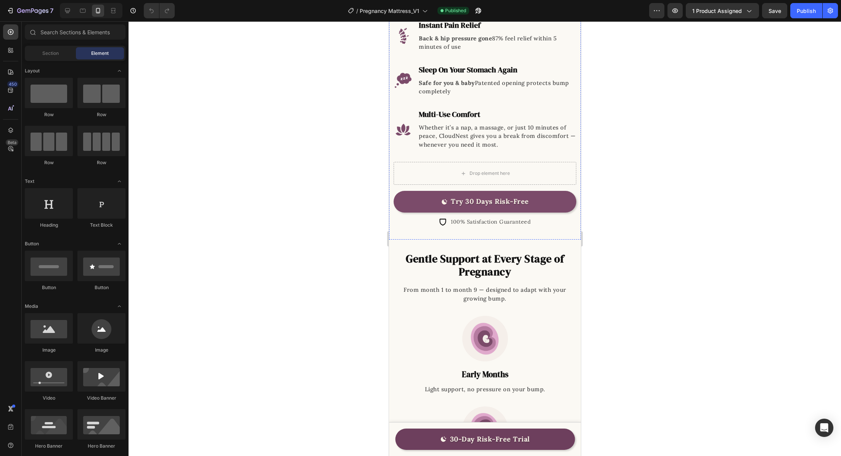 This screenshot has width=841, height=456. What do you see at coordinates (100, 53) in the screenshot?
I see `span: Element` at bounding box center [100, 53].